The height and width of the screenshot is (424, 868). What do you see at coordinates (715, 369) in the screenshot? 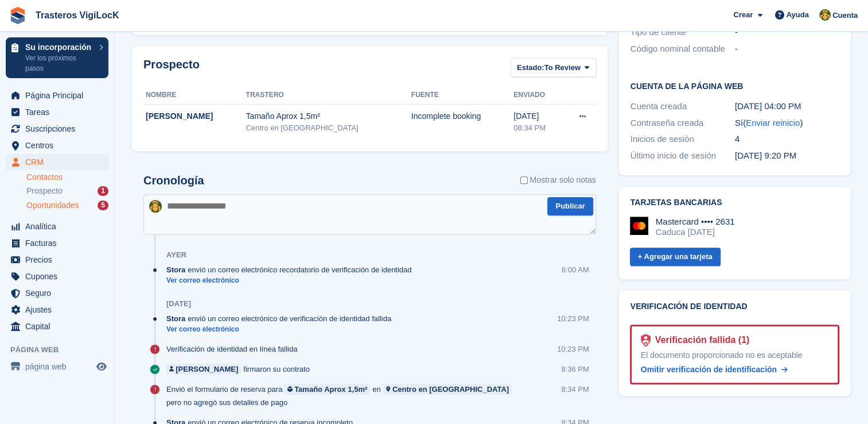
I see `a: Omitir verificación de identificación` at bounding box center [715, 369].